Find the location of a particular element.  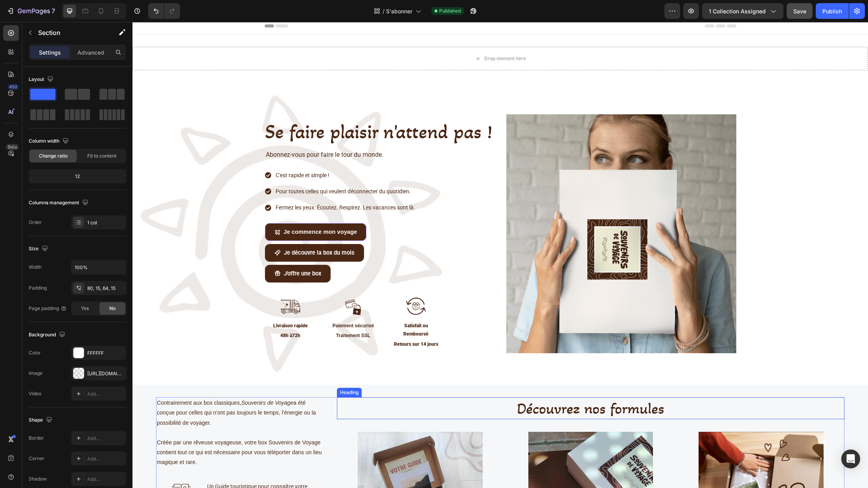

p: Contrairement aux box classiques, a été conçue pour celles qui n'ont pas toujours le temps, l'éne... is located at coordinates (108, 391).